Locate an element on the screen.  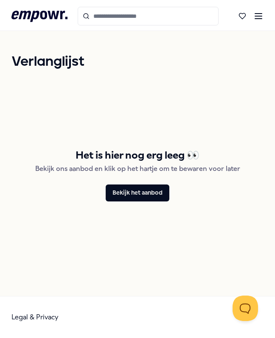
input: Search for products, categories or subcategories is located at coordinates (148, 16).